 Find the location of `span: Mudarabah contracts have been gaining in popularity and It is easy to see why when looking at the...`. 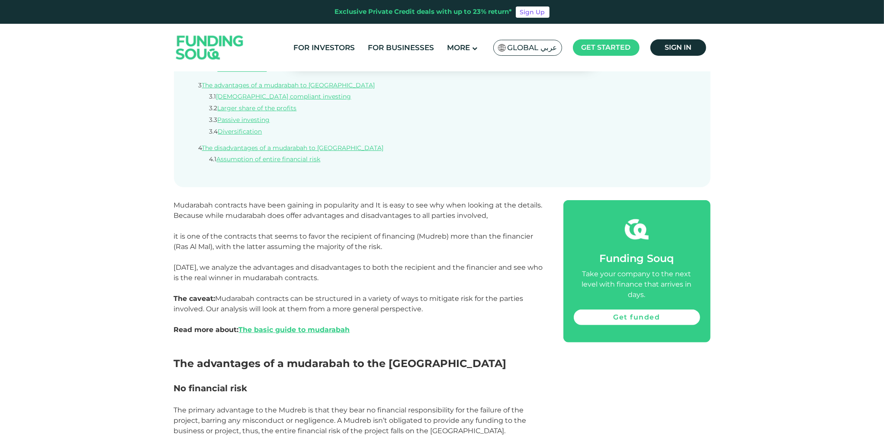

span: Mudarabah contracts have been gaining in popularity and It is easy to see why when looking at the... is located at coordinates (358, 210).